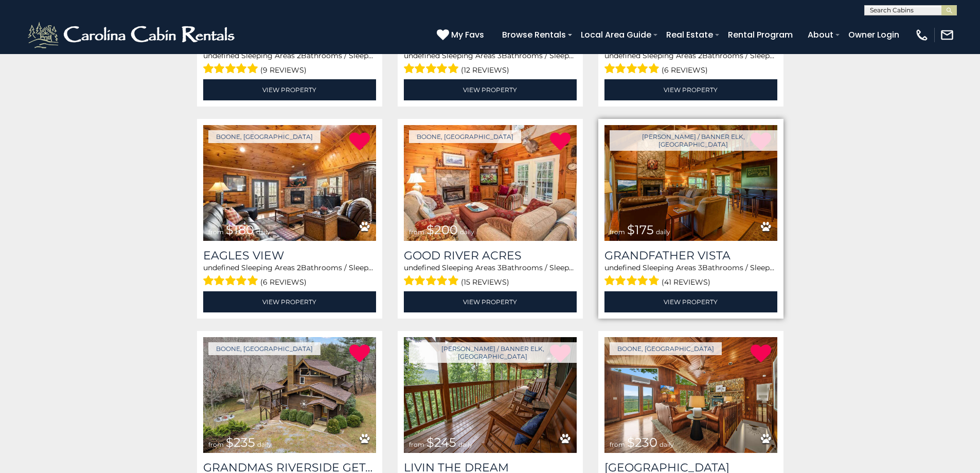 The image size is (980, 473). What do you see at coordinates (376, 56) in the screenshot?
I see `span: 6` at bounding box center [376, 56].